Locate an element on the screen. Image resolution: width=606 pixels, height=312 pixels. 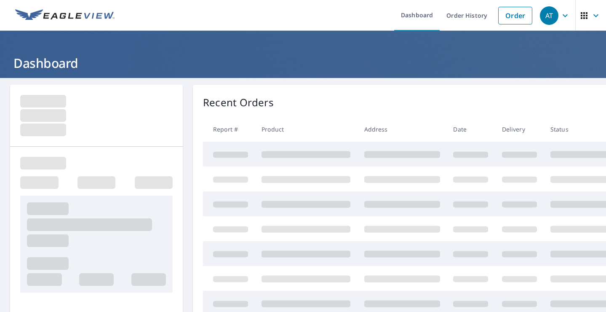
h1: Dashboard is located at coordinates (303, 63).